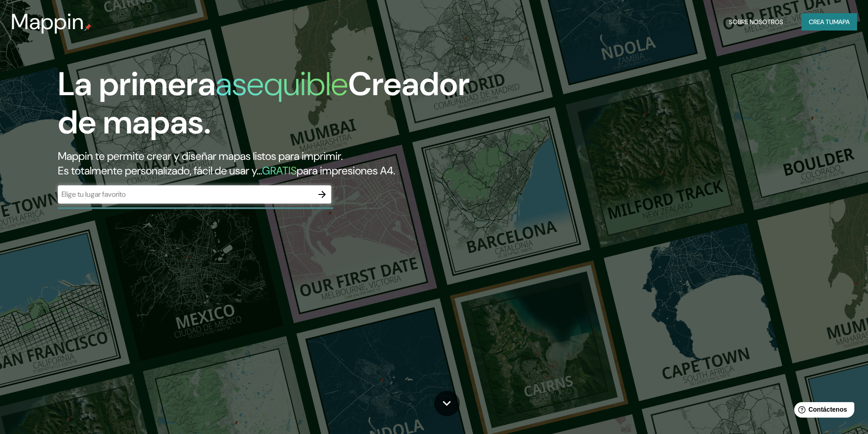 The height and width of the screenshot is (434, 868). What do you see at coordinates (829, 22) in the screenshot?
I see `button: Crea tumapa` at bounding box center [829, 22].